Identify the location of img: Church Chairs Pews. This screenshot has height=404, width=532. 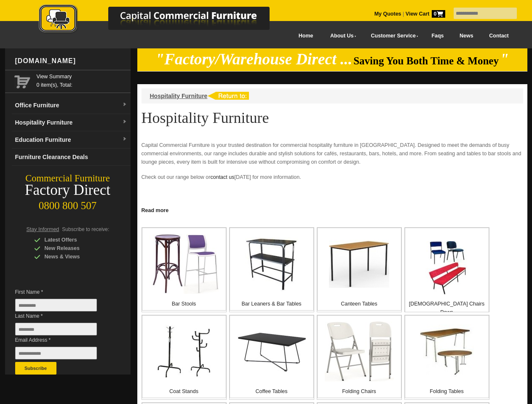
(447, 268).